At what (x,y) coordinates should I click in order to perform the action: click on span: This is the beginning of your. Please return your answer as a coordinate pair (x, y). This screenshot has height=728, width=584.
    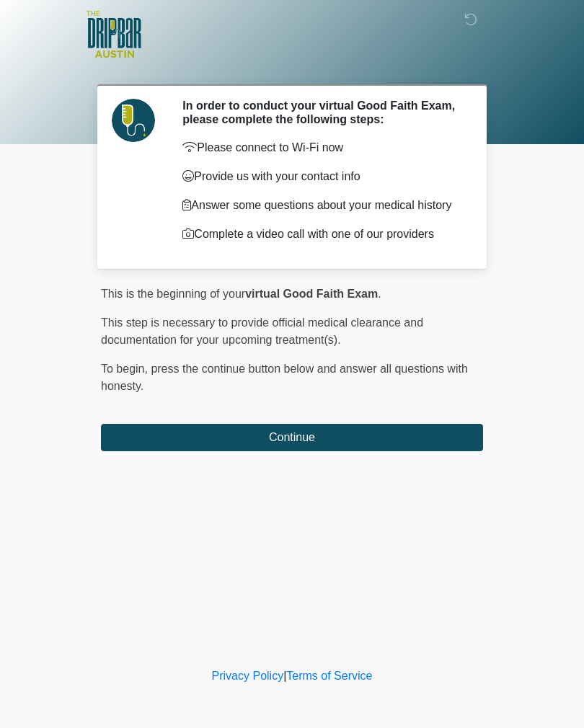
    Looking at the image, I should click on (173, 293).